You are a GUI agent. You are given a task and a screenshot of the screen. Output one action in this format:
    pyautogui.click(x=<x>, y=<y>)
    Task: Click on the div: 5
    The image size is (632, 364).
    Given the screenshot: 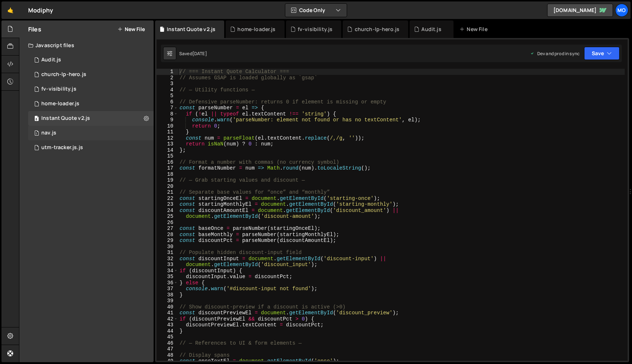 What is the action you would take?
    pyautogui.click(x=167, y=96)
    